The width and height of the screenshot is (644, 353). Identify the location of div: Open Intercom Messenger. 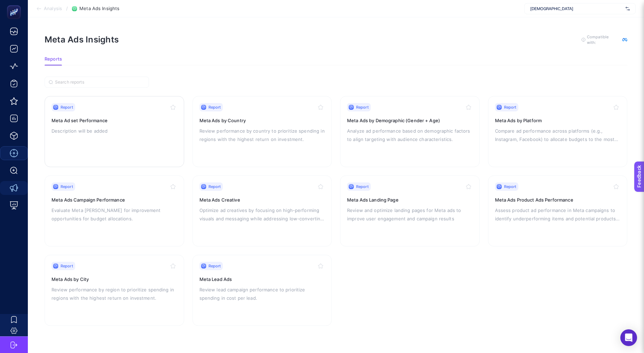
(629, 338).